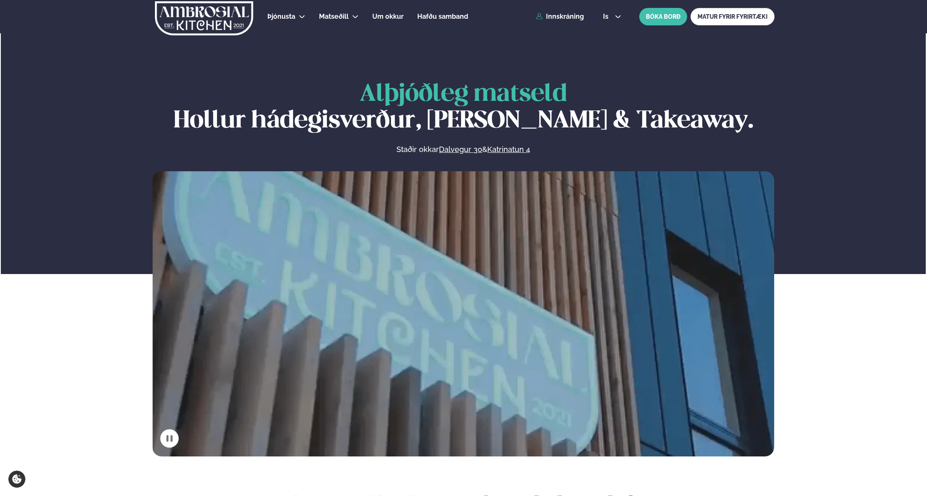 The image size is (927, 496). Describe the element at coordinates (17, 479) in the screenshot. I see `a: Cookie settings` at that location.